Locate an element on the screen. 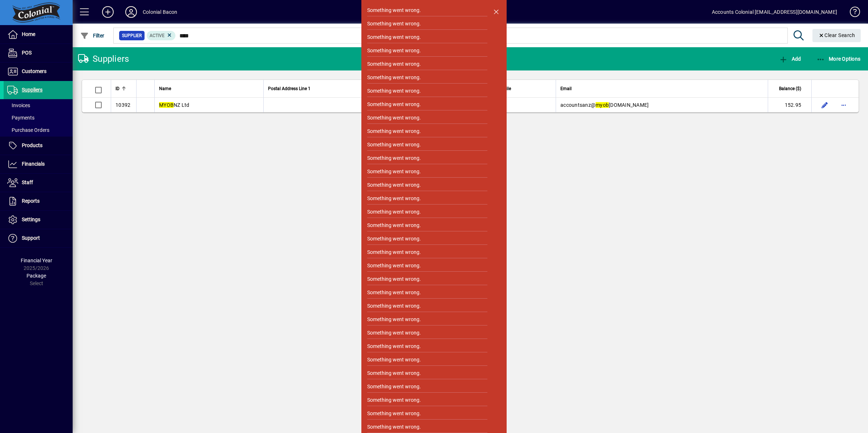 This screenshot has height=433, width=868. span: Financials is located at coordinates (33, 164).